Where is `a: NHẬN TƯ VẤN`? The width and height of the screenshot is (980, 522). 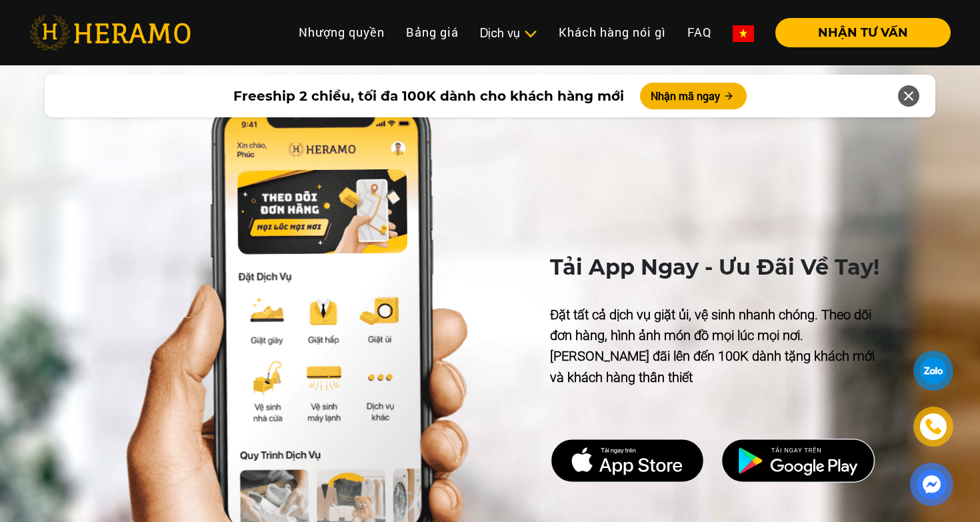 a: NHẬN TƯ VẤN is located at coordinates (857, 33).